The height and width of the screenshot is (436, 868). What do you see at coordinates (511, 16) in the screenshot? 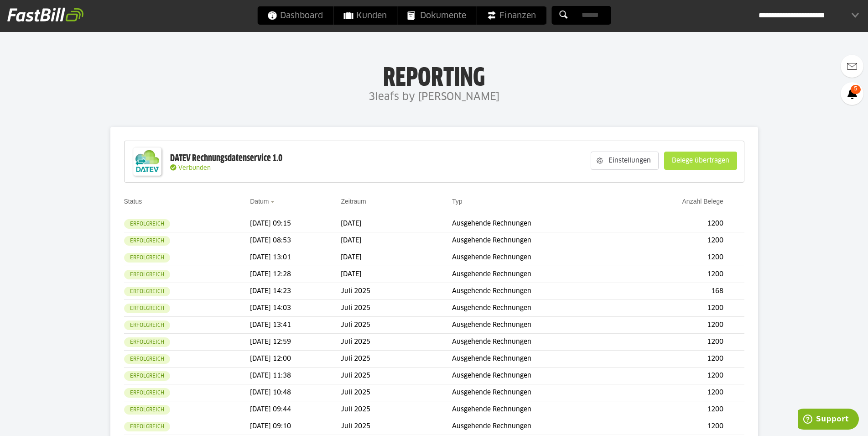
I see `a: Finanzen` at bounding box center [511, 16].